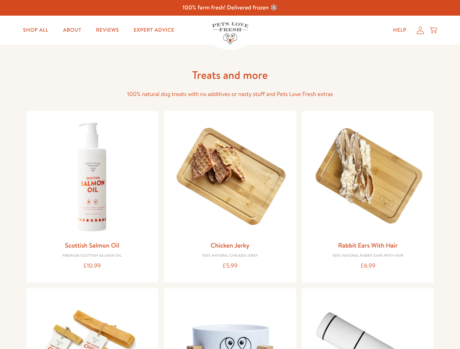 The image size is (460, 349). What do you see at coordinates (230, 75) in the screenshot?
I see `h1: Treats and more` at bounding box center [230, 75].